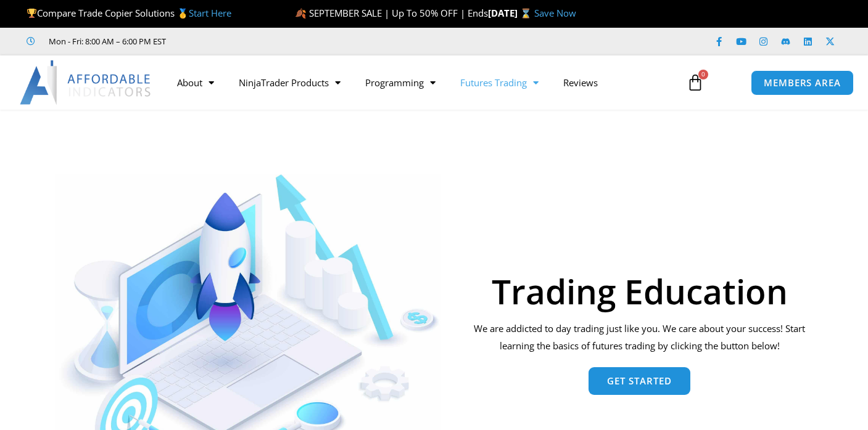 Image resolution: width=868 pixels, height=430 pixels. What do you see at coordinates (86, 82) in the screenshot?
I see `img: LogoAI | Affordable Indicators – NinjaTrader` at bounding box center [86, 82].